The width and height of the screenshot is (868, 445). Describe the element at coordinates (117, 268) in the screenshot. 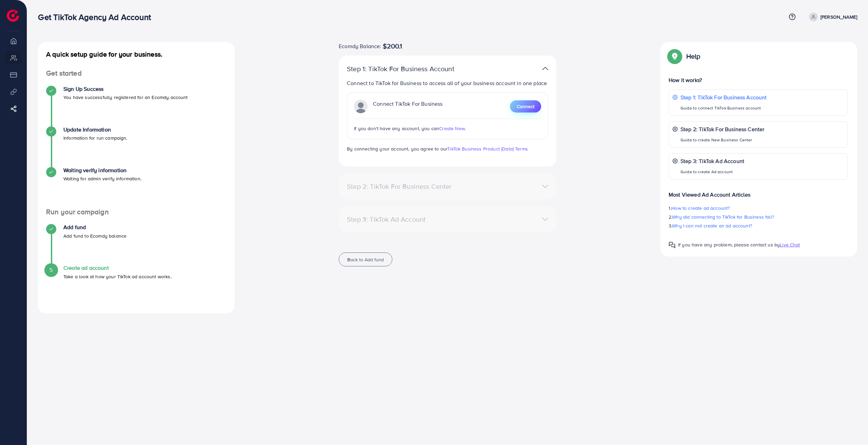

I see `h4: Create ad account` at that location.